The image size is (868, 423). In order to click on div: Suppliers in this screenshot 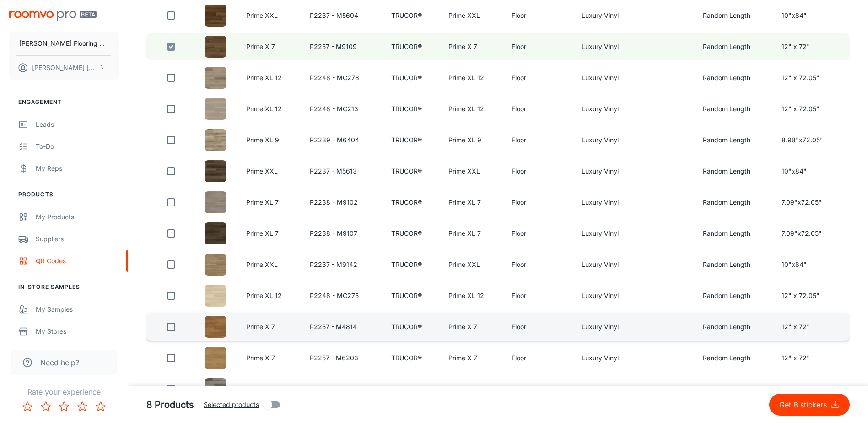, I will do `click(77, 239)`.